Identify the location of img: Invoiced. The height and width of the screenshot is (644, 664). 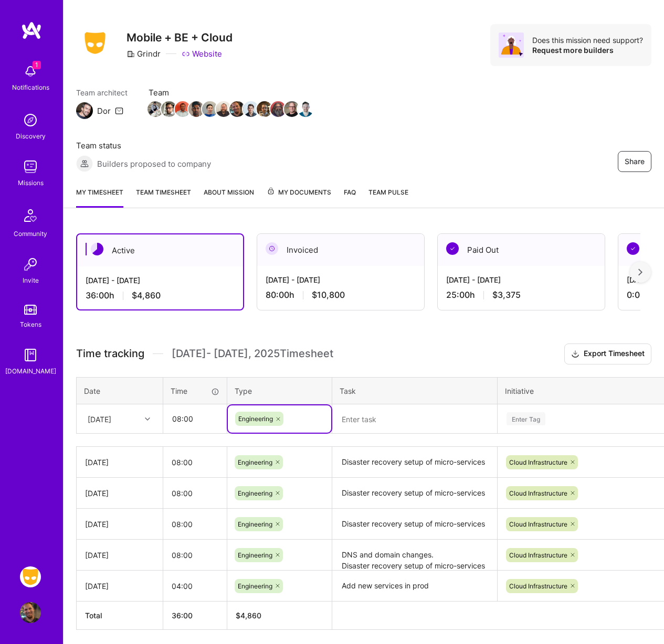
(272, 248).